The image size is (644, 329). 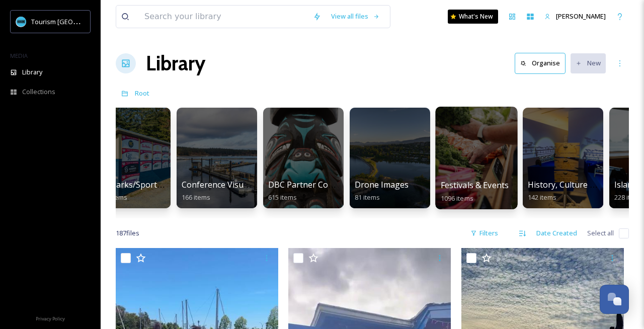 I want to click on a: What's New, so click(x=473, y=17).